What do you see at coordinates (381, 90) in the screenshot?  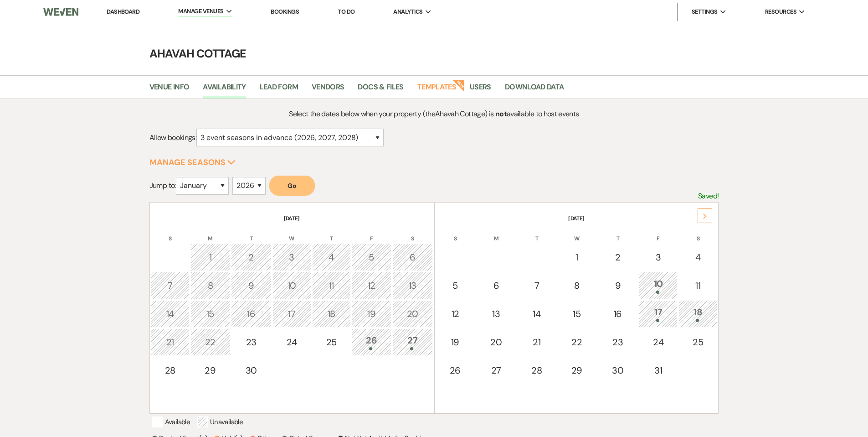 I see `a: Docs & Files` at bounding box center [381, 90].